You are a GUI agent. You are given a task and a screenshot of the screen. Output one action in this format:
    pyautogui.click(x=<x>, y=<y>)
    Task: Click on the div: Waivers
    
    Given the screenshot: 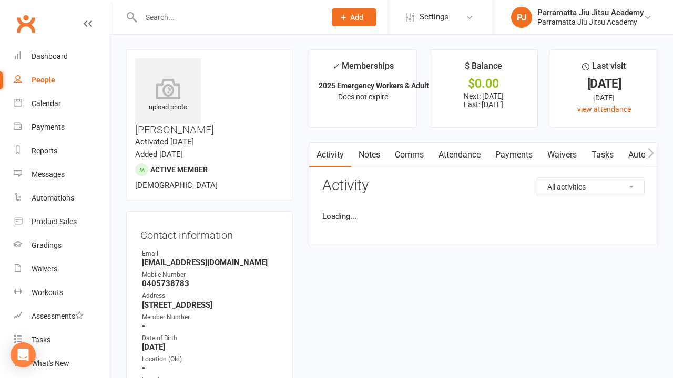 What is the action you would take?
    pyautogui.click(x=44, y=269)
    